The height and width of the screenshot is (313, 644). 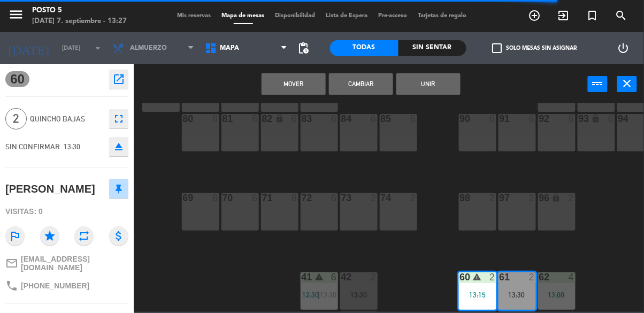 I want to click on div: Posto 5, so click(x=79, y=11).